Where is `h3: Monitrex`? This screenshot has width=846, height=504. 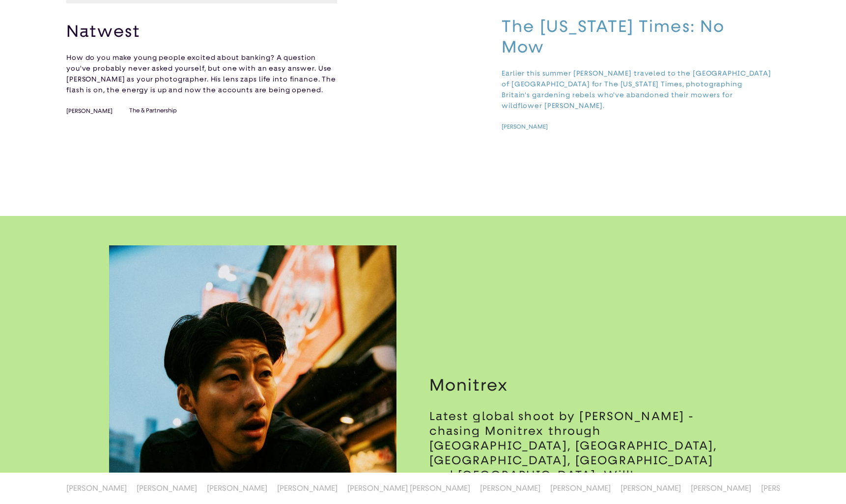
h3: Monitrex is located at coordinates (606, 385).